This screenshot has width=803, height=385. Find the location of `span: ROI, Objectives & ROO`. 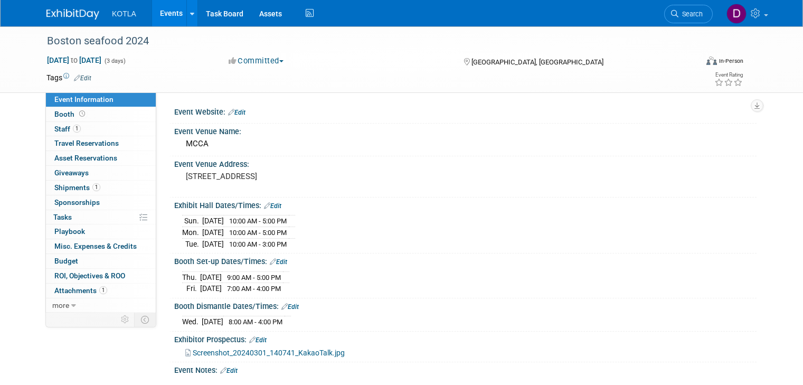

span: ROI, Objectives & ROO is located at coordinates (90, 276).